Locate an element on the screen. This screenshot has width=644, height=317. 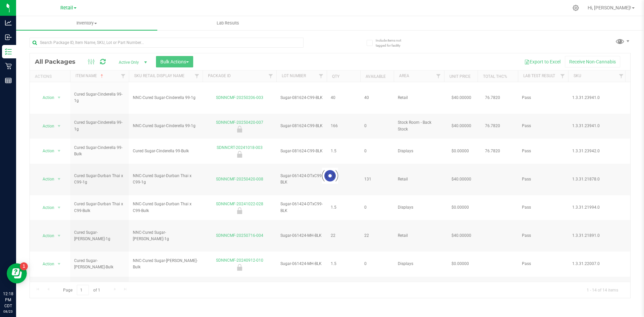
input: Search Package ID, Item Name, SKU, Lot or Part Number... is located at coordinates (166, 43).